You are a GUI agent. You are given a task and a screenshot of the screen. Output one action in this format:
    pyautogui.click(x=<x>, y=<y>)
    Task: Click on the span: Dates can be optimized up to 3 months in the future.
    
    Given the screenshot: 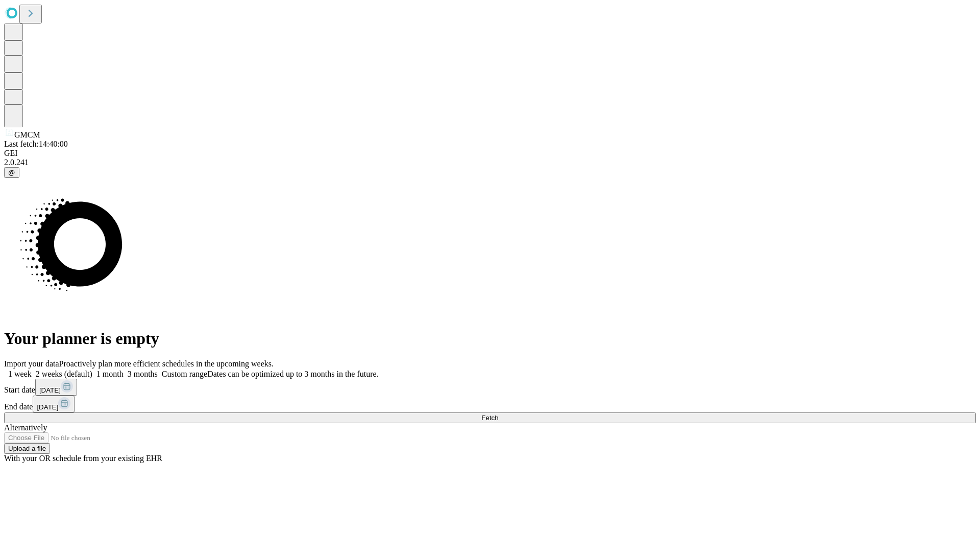 What is the action you would take?
    pyautogui.click(x=293, y=373)
    